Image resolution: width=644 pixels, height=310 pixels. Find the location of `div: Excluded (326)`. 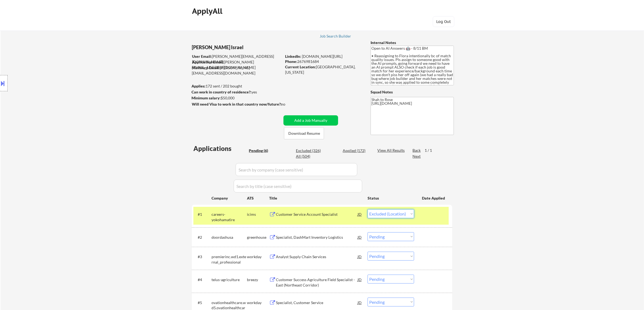

div: Excluded (326) is located at coordinates (309, 151).